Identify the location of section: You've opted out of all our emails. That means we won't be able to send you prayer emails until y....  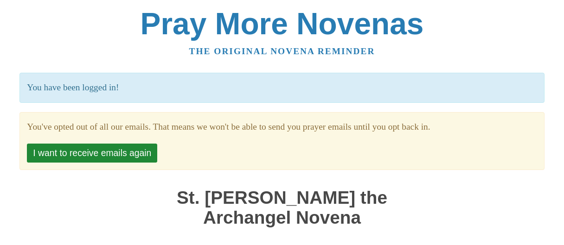
(282, 127).